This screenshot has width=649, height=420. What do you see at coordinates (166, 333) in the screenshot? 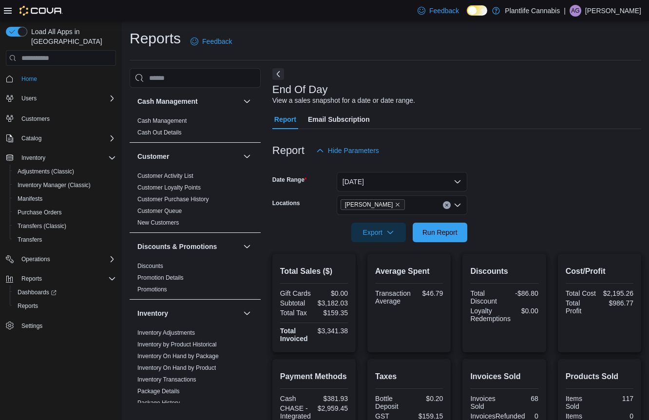
I see `span: Inventory Adjustments` at bounding box center [166, 333].